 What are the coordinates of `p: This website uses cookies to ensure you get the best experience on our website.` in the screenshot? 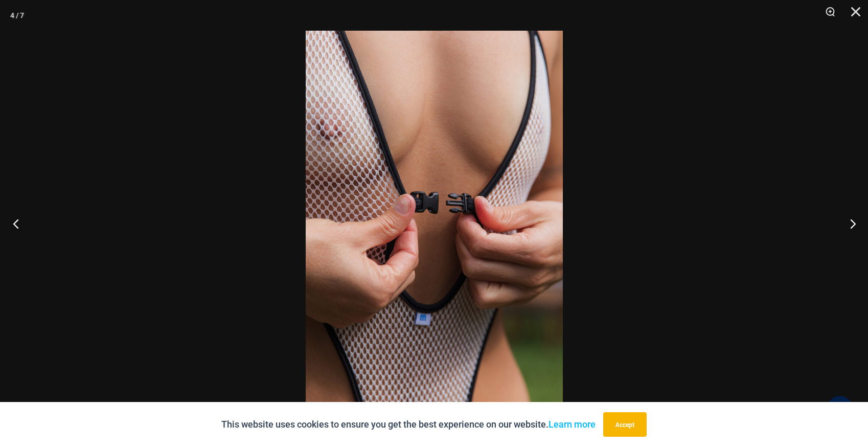 It's located at (408, 424).